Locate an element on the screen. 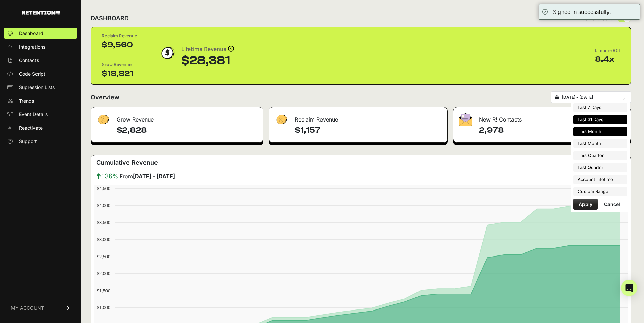 The width and height of the screenshot is (644, 323). a: Supression Lists is located at coordinates (41, 88).